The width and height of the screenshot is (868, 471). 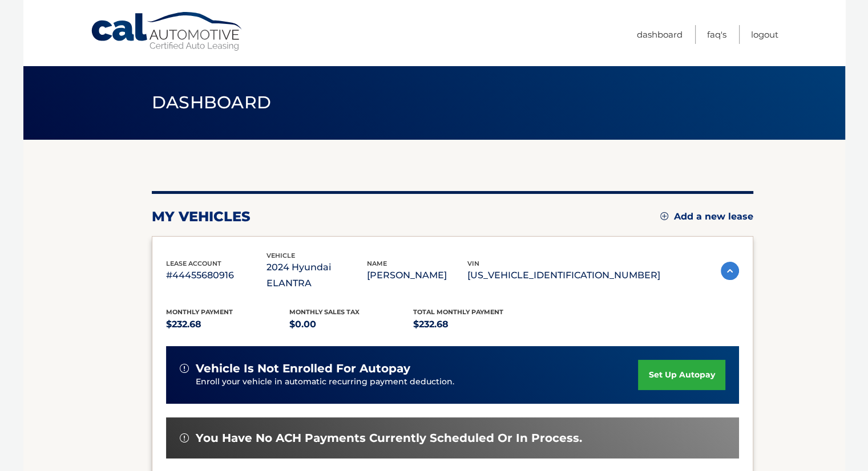 I want to click on span: Total Monthly Payment, so click(x=458, y=312).